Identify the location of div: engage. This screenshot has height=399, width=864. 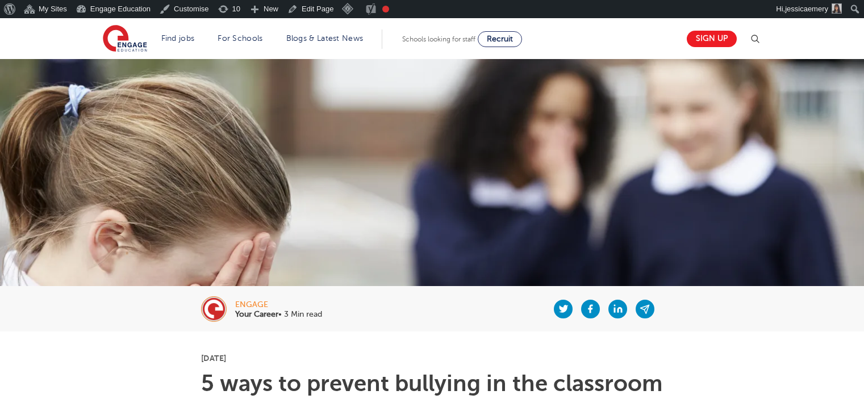
(278, 305).